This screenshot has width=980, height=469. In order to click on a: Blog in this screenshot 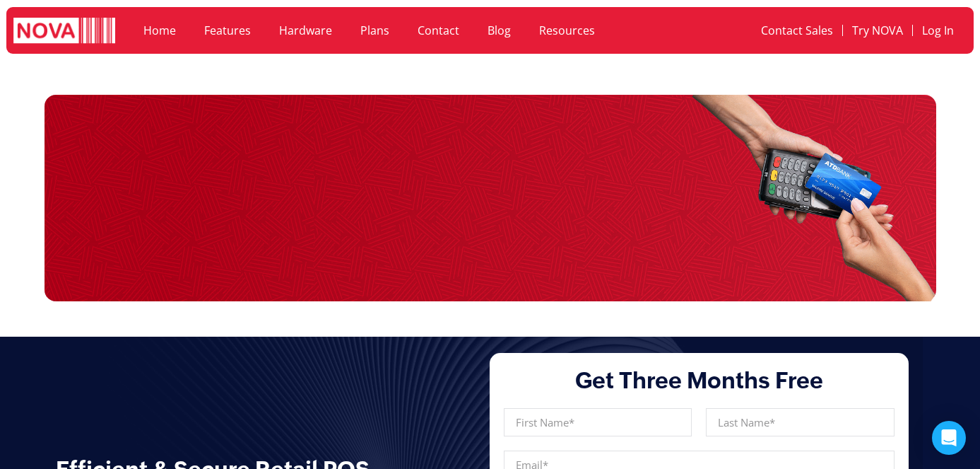, I will do `click(499, 31)`.